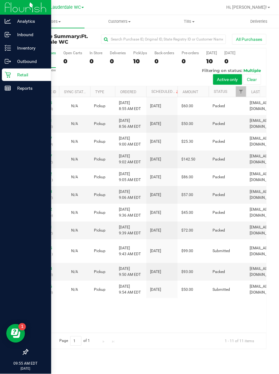  I want to click on p: Inbound, so click(30, 35).